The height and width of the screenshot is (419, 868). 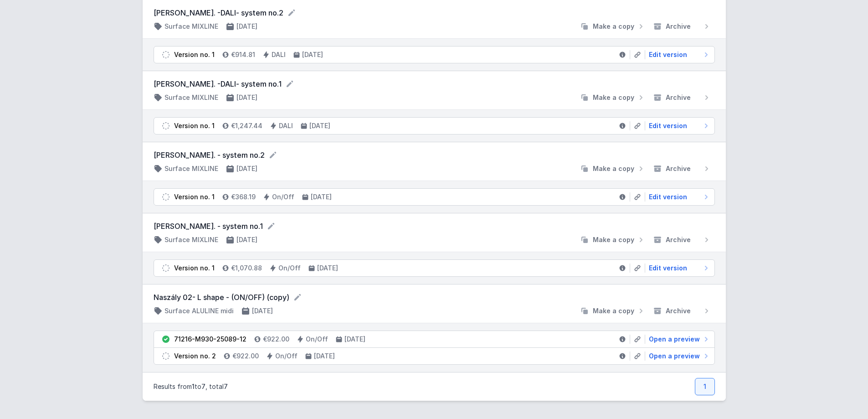 I want to click on h4: €914.81, so click(x=243, y=55).